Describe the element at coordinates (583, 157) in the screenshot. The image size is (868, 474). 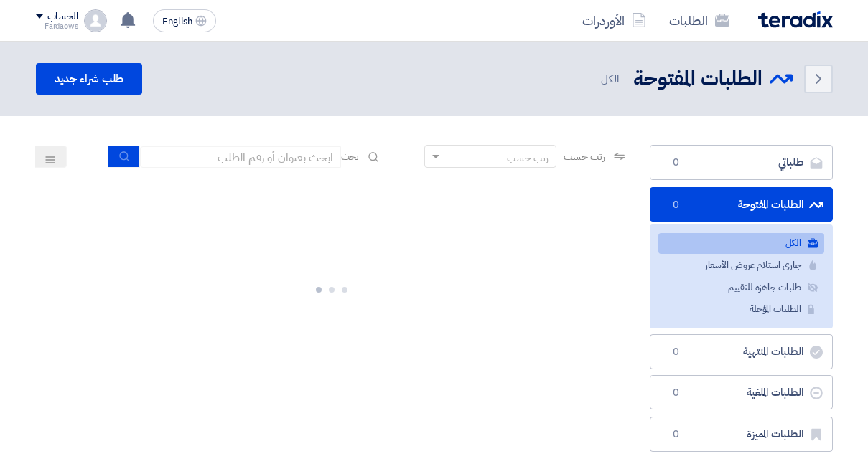
I see `span: رتب حسب` at that location.